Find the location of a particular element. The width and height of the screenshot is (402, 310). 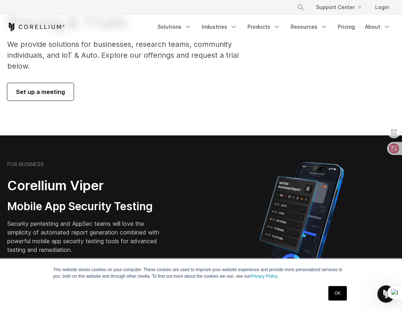

a: About is located at coordinates (377, 27).